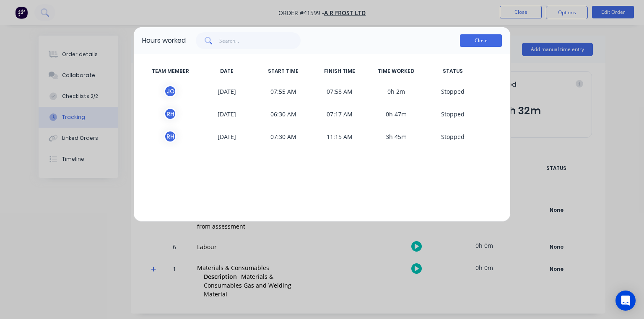 The width and height of the screenshot is (644, 319). Describe the element at coordinates (171, 91) in the screenshot. I see `div: J O` at that location.